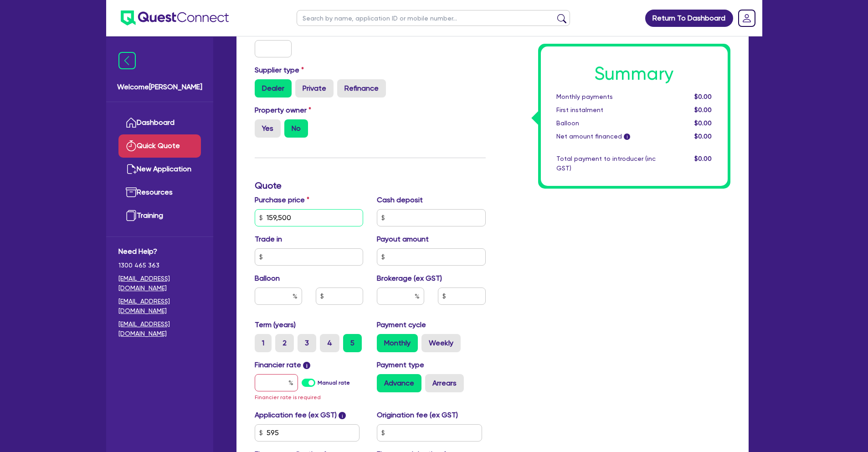 The width and height of the screenshot is (868, 452). I want to click on label: Trade in, so click(268, 239).